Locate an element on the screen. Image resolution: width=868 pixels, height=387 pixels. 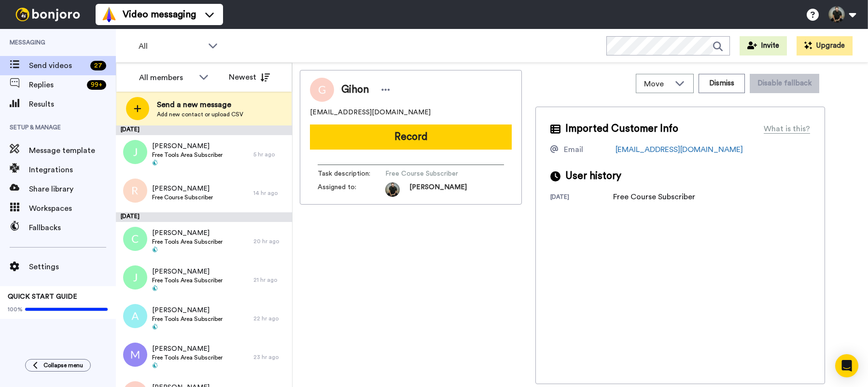
span: Message template is located at coordinates (73, 151).